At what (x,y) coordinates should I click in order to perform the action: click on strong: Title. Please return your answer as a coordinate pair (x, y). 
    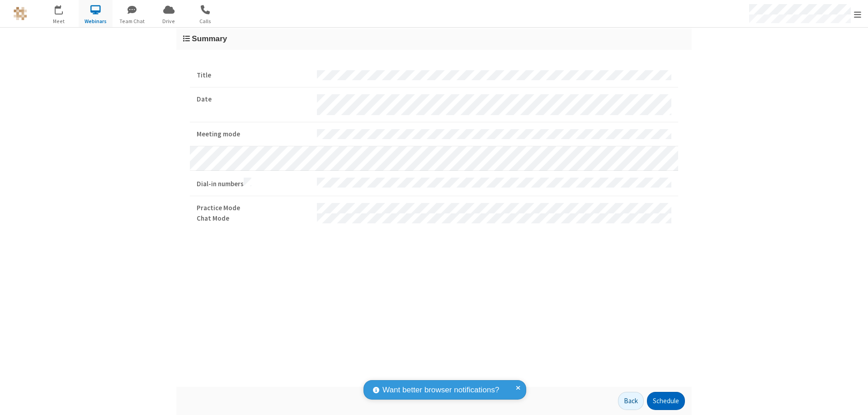
    Looking at the image, I should click on (254, 75).